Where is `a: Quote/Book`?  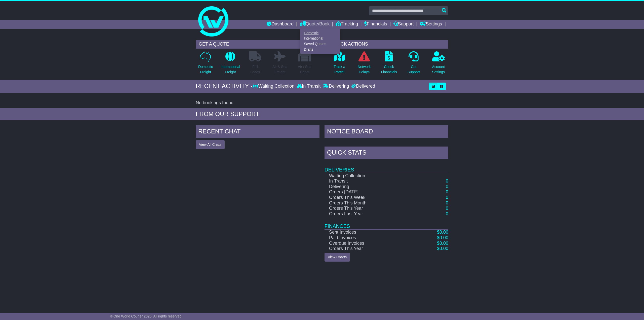 a: Quote/Book is located at coordinates (314, 25).